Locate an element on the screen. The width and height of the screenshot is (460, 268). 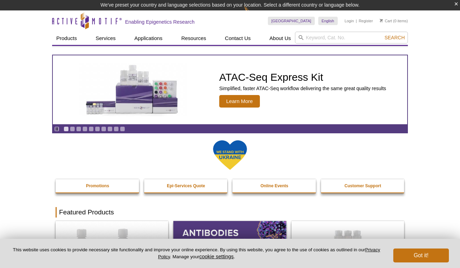
img: Change Here is located at coordinates (253, 13).